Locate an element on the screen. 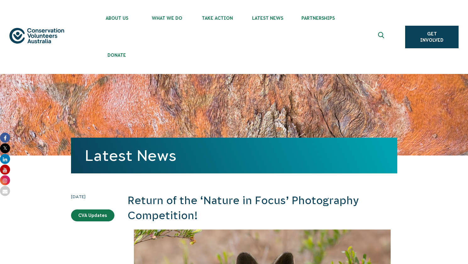 The height and width of the screenshot is (264, 468). span: Latest News is located at coordinates (268, 18).